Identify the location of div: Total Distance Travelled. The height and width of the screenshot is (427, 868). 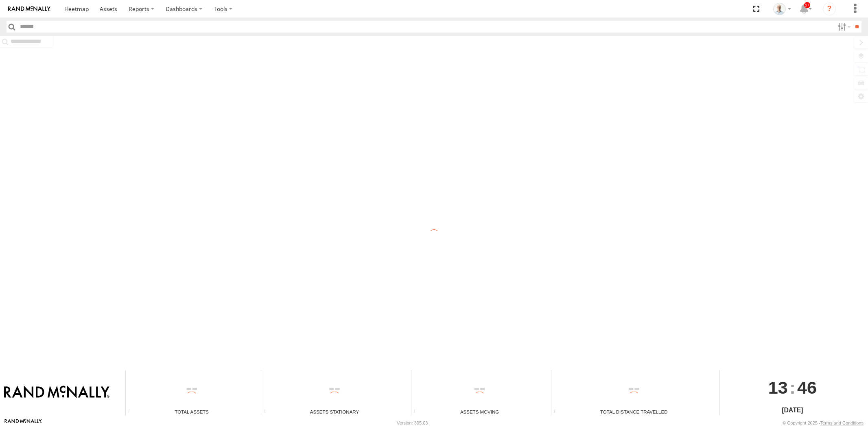
(634, 412).